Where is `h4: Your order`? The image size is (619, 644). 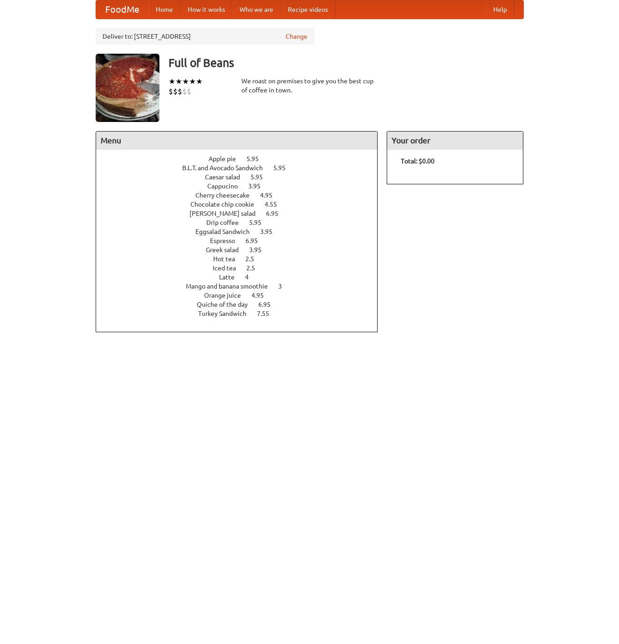
h4: Your order is located at coordinates (455, 141).